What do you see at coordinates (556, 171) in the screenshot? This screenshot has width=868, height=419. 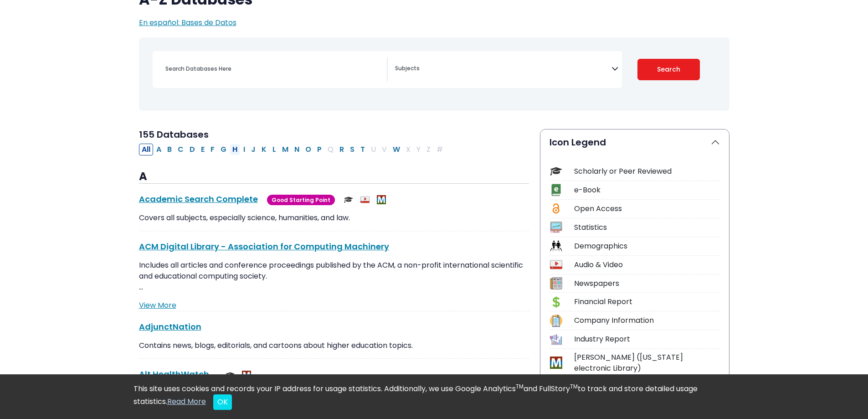 I see `img: Icon Scholarly or Peer Reviewed` at bounding box center [556, 171].